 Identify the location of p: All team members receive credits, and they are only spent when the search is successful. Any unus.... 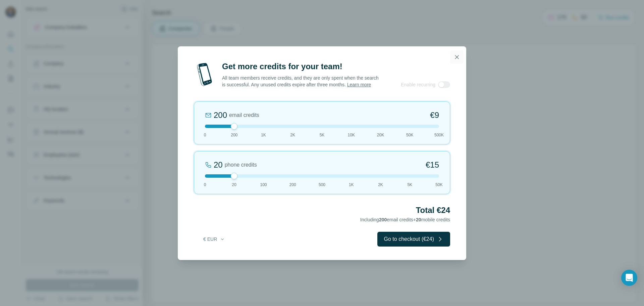
(301, 82).